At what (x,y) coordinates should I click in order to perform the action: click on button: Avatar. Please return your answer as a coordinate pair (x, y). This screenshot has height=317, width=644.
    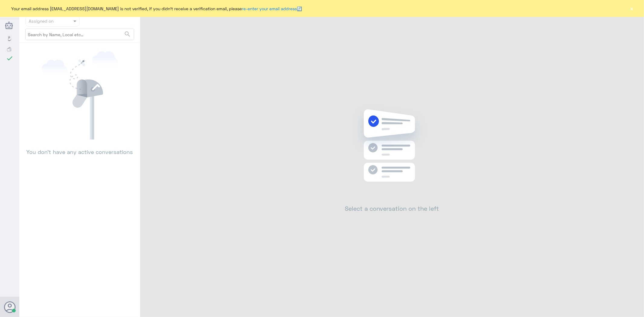
    Looking at the image, I should click on (10, 307).